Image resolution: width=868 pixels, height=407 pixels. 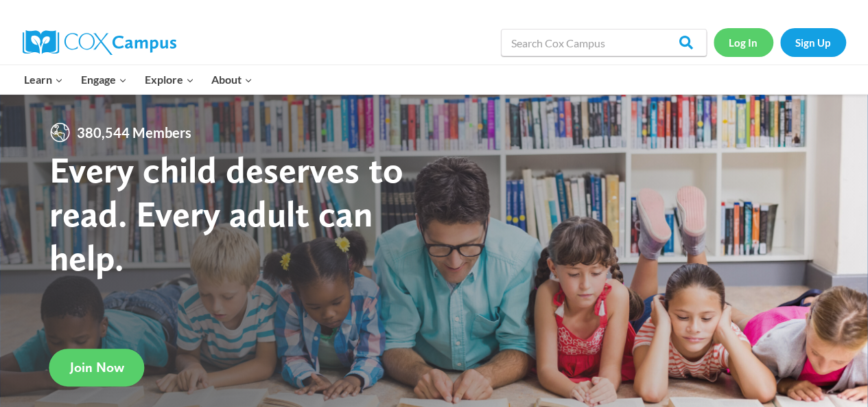 What do you see at coordinates (743, 42) in the screenshot?
I see `a: Log In` at bounding box center [743, 42].